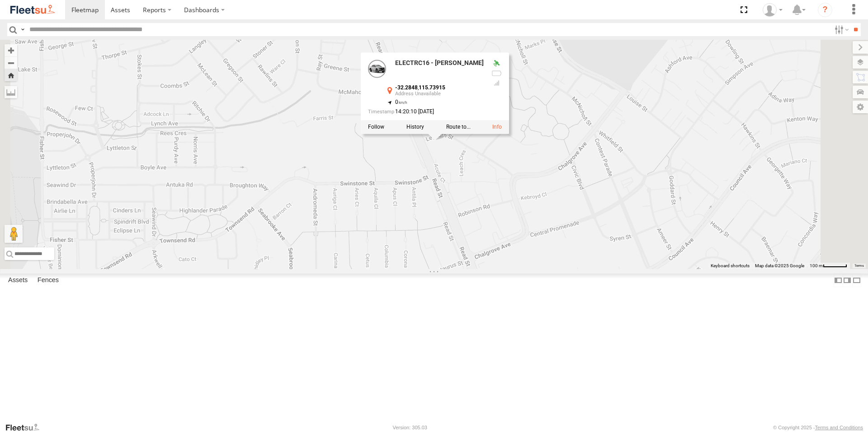 This screenshot has width=868, height=432. I want to click on label: Assets, so click(18, 281).